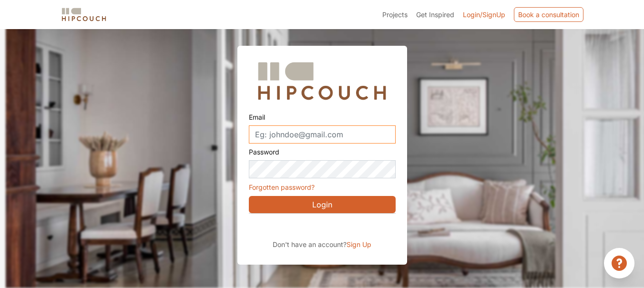 This screenshot has height=288, width=644. Describe the element at coordinates (84, 14) in the screenshot. I see `img: logo-horizontal.svg` at that location.